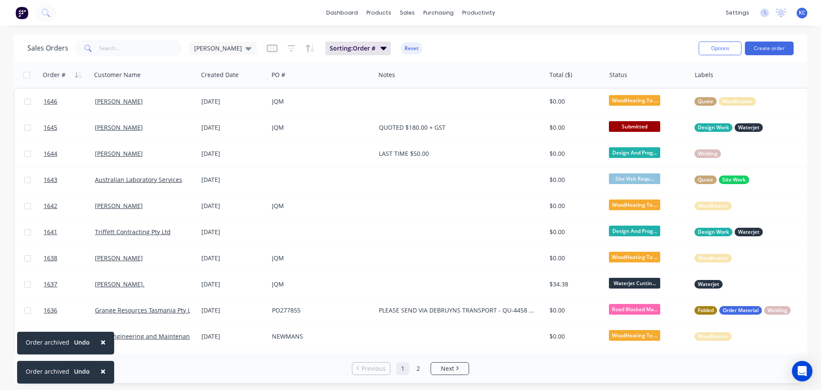 Image resolution: width=821 pixels, height=390 pixels. I want to click on div: Customer Name, so click(117, 75).